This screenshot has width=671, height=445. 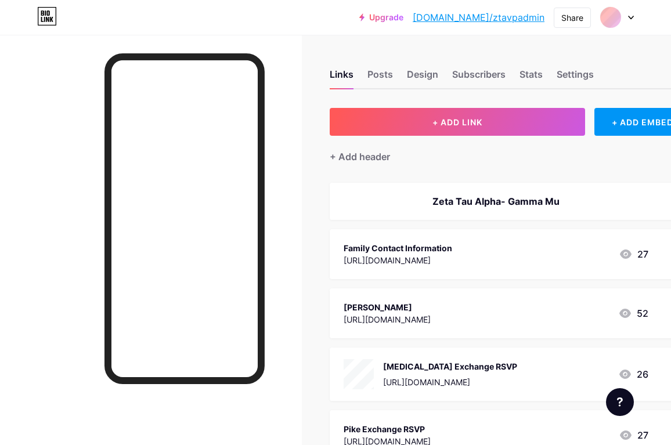 What do you see at coordinates (495, 201) in the screenshot?
I see `div: Zeta Tau Alpha- Gamma Mu` at bounding box center [495, 201].